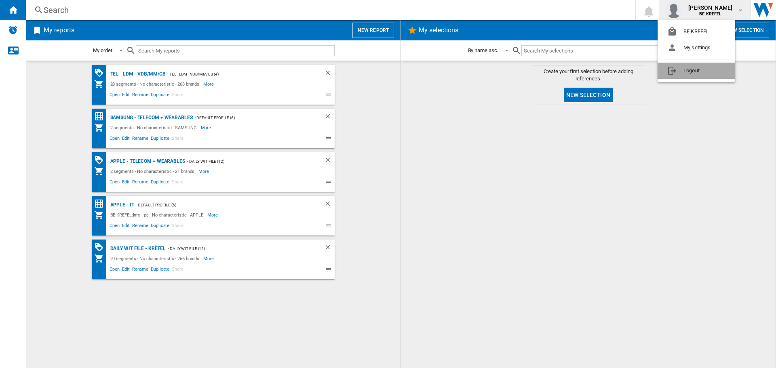 Image resolution: width=776 pixels, height=368 pixels. Describe the element at coordinates (696, 32) in the screenshot. I see `button: BE KREFEL` at that location.